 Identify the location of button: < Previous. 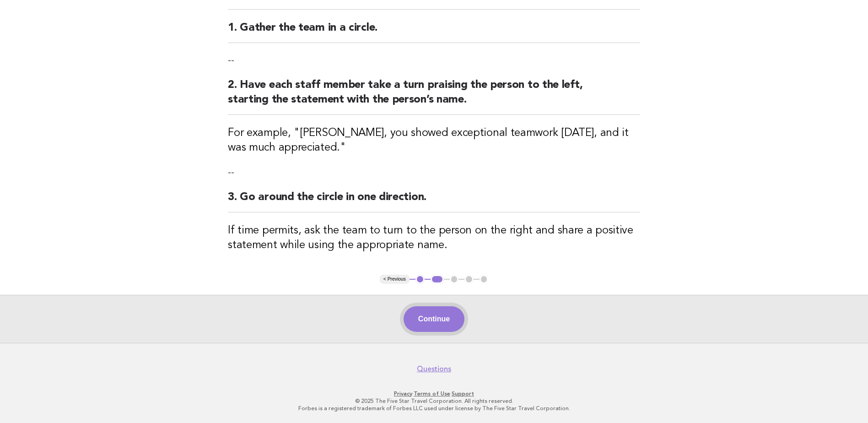
(394, 280).